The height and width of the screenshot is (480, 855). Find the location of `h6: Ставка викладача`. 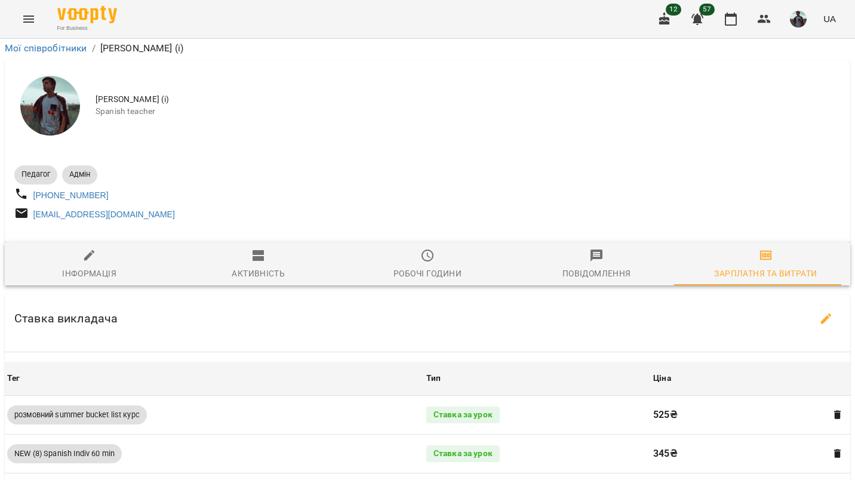

h6: Ставка викладача is located at coordinates (66, 318).